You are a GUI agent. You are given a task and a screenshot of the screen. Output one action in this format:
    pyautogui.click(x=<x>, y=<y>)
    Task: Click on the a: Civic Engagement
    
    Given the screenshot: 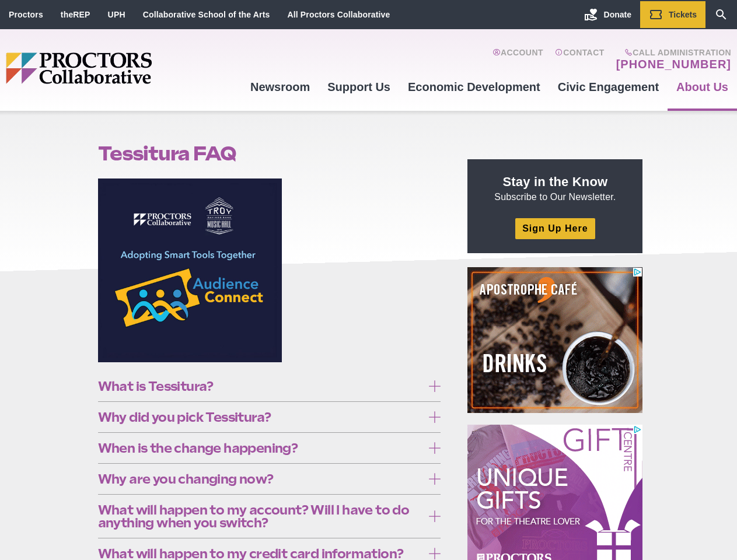 What is the action you would take?
    pyautogui.click(x=609, y=87)
    